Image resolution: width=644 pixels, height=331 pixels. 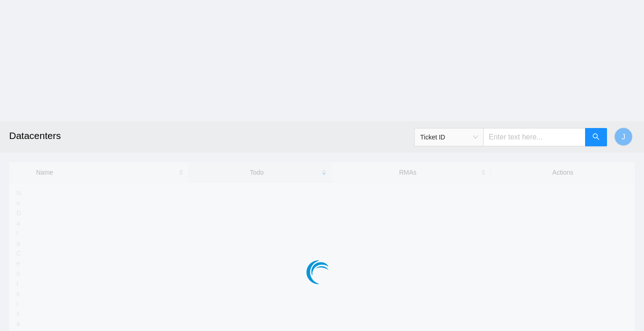 I want to click on button: J, so click(x=623, y=137).